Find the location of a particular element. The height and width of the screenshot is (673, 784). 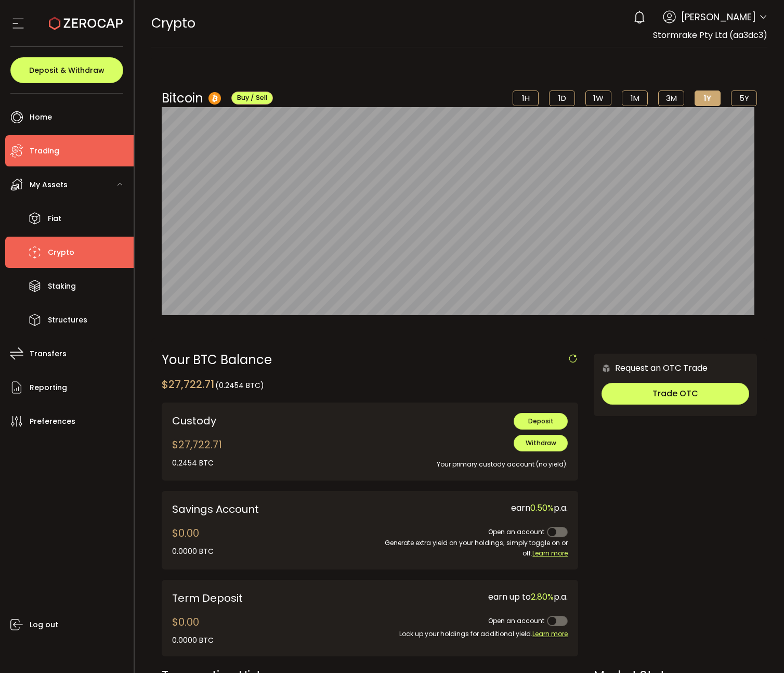

span: Preferences is located at coordinates (53, 421).